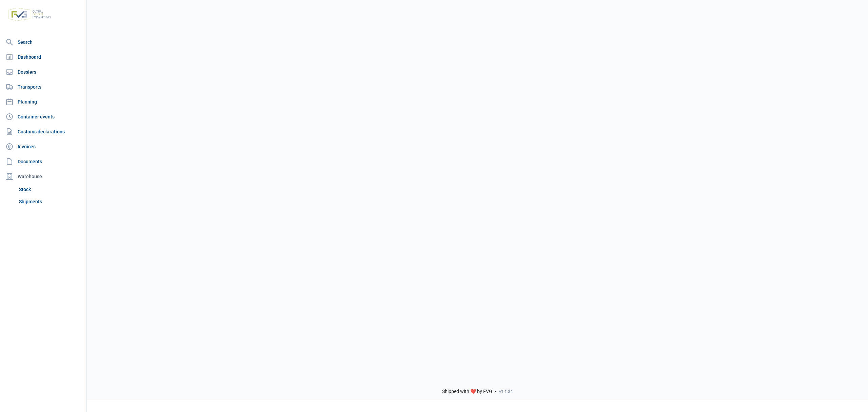  What do you see at coordinates (50, 189) in the screenshot?
I see `a: Stock` at bounding box center [50, 189].